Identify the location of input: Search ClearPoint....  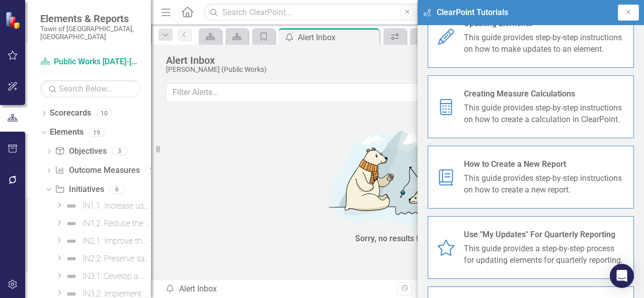
(337, 12).